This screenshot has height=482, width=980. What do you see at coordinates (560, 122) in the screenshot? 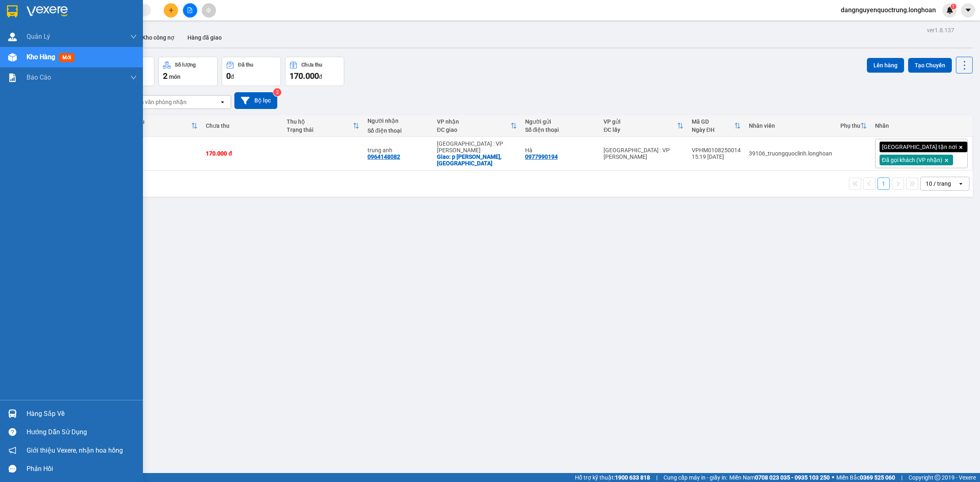
I see `div: Người gửi` at bounding box center [560, 122].